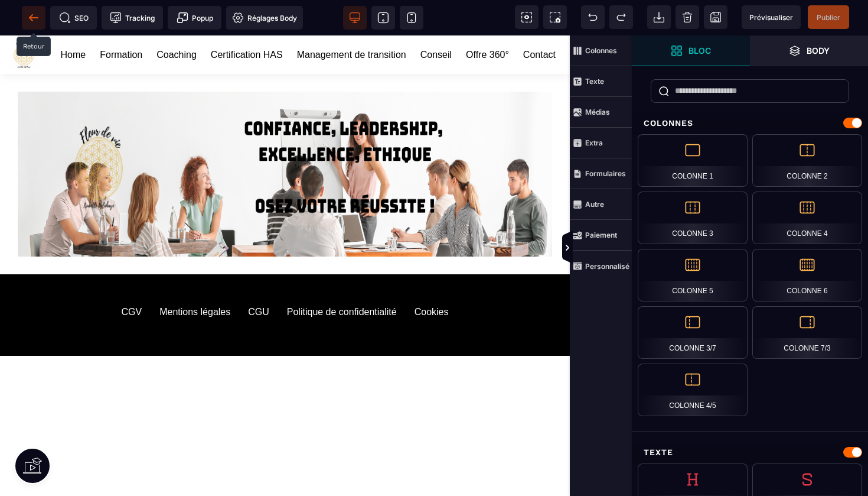 The height and width of the screenshot is (496, 868). Describe the element at coordinates (601, 235) in the screenshot. I see `span: Paiement` at that location.